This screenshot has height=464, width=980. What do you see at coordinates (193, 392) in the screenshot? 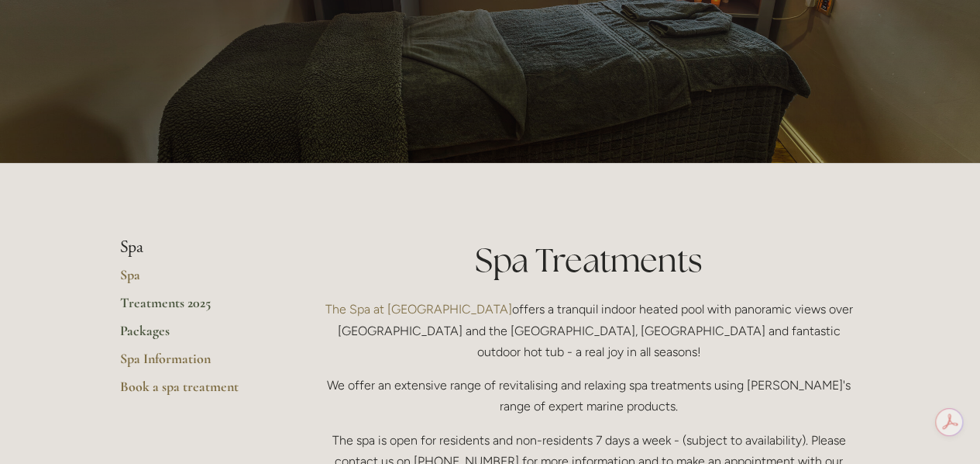
I see `a: Book a spa treatment` at bounding box center [193, 392].